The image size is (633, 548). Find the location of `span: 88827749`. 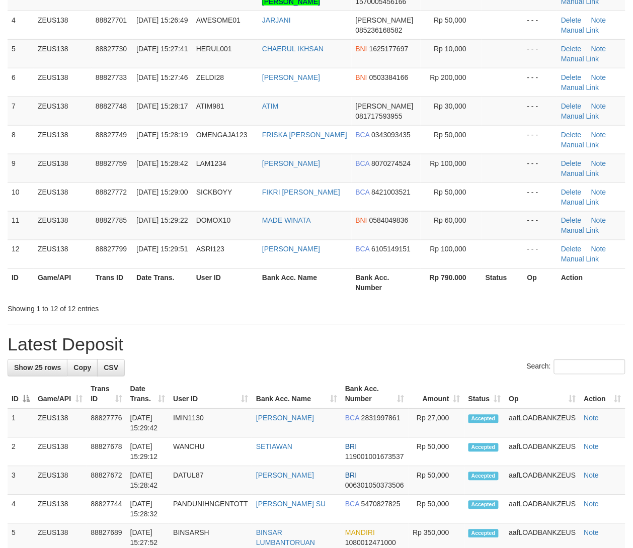

span: 88827749 is located at coordinates (111, 135).